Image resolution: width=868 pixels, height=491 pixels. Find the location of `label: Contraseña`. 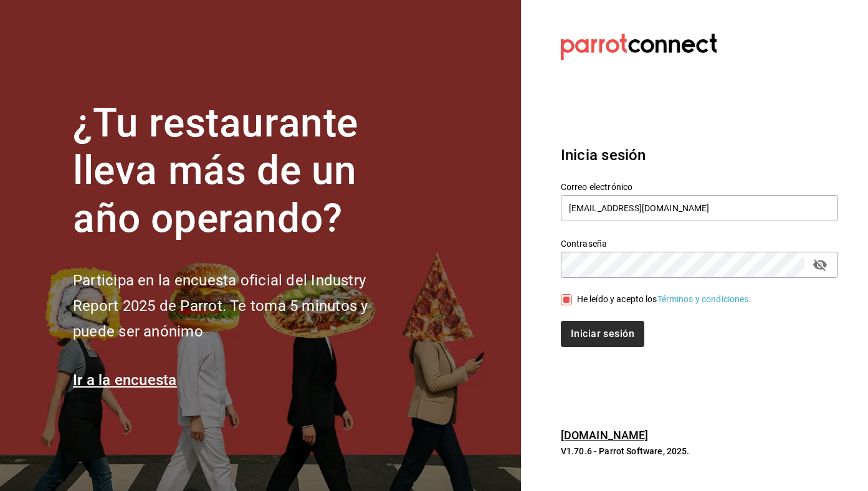

label: Contraseña is located at coordinates (700, 243).